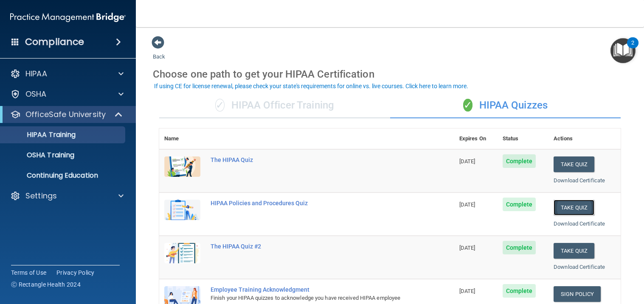 The image size is (644, 304). I want to click on a: Privacy Policy, so click(76, 272).